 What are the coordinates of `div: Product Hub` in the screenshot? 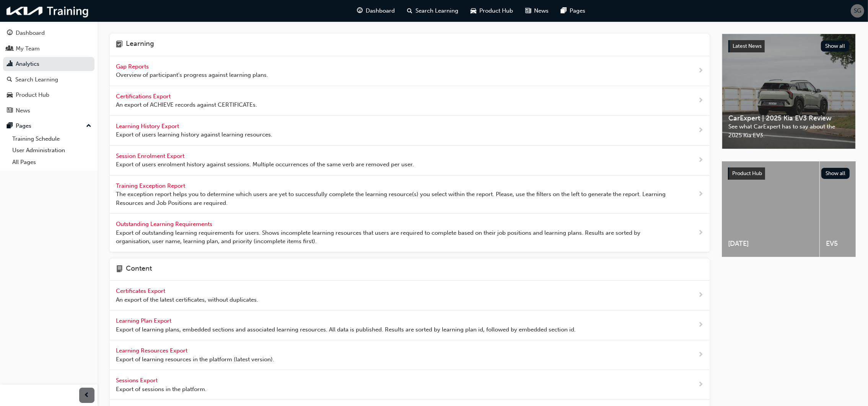 It's located at (33, 95).